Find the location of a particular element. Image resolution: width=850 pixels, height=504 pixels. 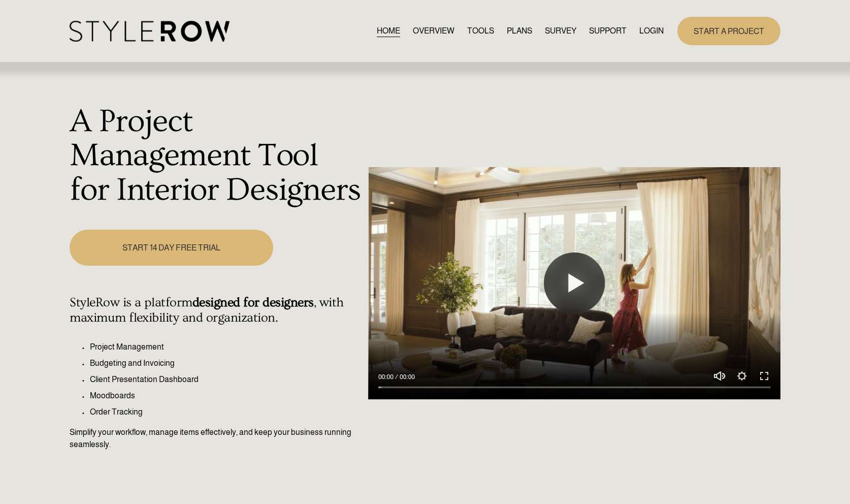

span: SUPPORT is located at coordinates (608, 31).